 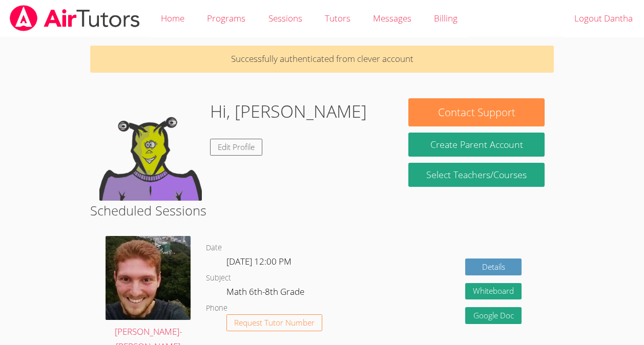 I want to click on dt: Date, so click(x=214, y=248).